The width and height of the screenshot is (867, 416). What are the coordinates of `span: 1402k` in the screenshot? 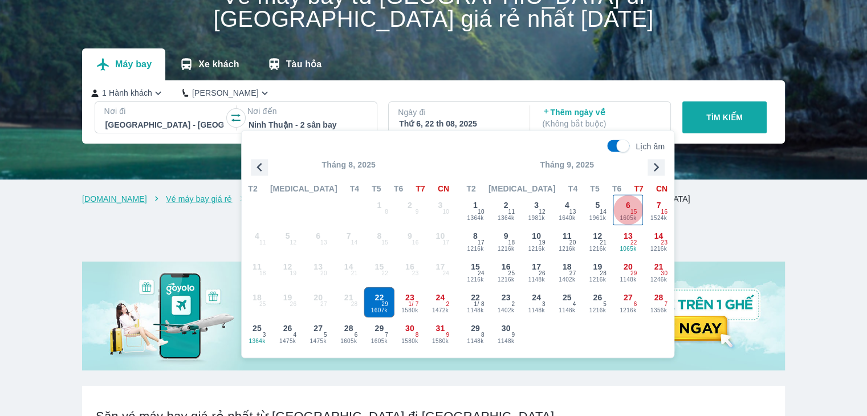 It's located at (506, 311).